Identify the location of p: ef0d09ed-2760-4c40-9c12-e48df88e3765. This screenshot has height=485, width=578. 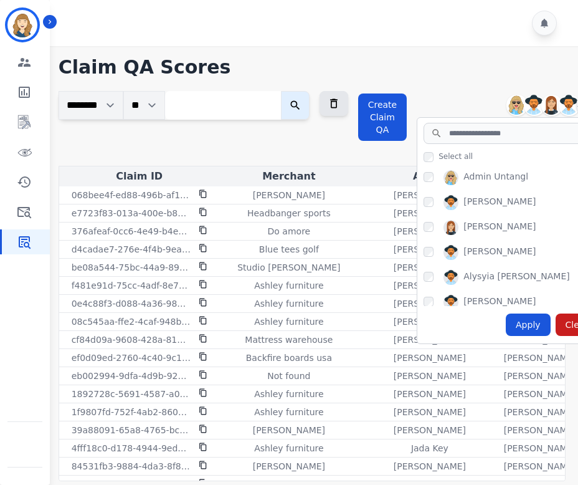
(131, 358).